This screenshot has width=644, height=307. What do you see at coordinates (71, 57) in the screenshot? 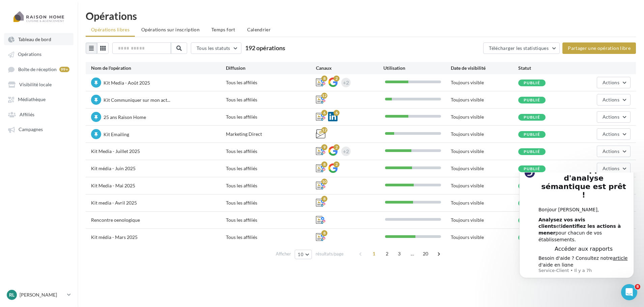
I see `b: identifiez les actions à mener` at bounding box center [71, 57].